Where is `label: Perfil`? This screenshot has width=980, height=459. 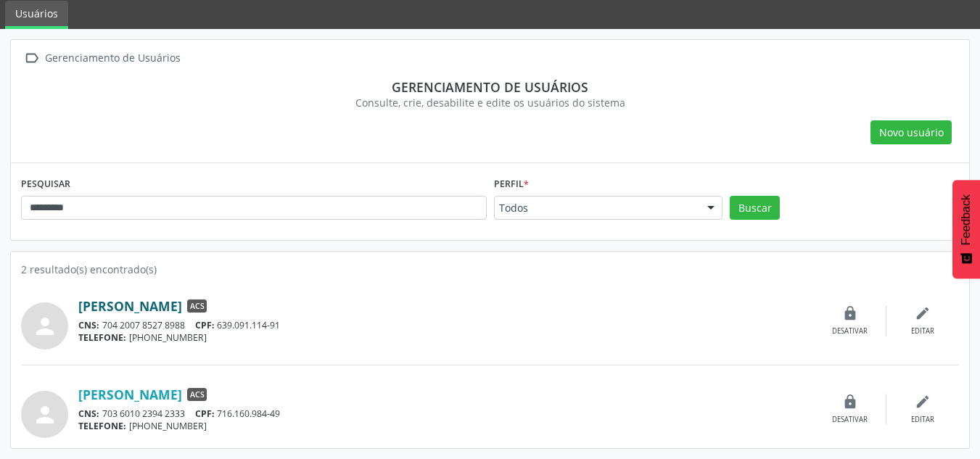
label: Perfil is located at coordinates (511, 184).